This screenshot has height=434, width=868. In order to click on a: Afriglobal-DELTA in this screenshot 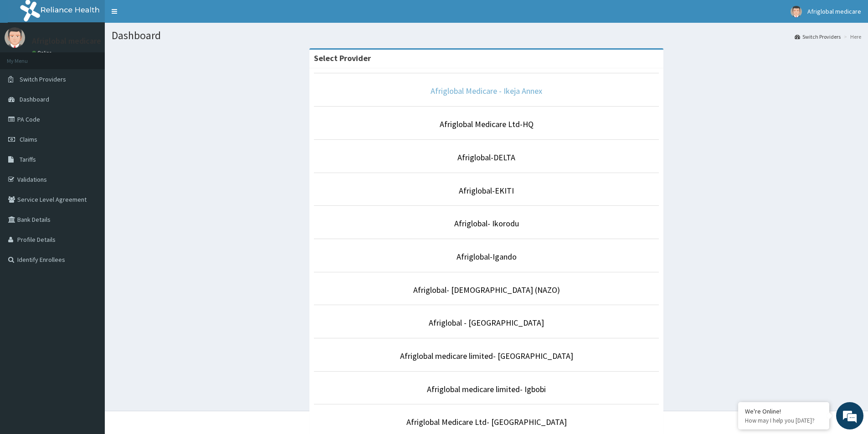, I will do `click(486, 157)`.